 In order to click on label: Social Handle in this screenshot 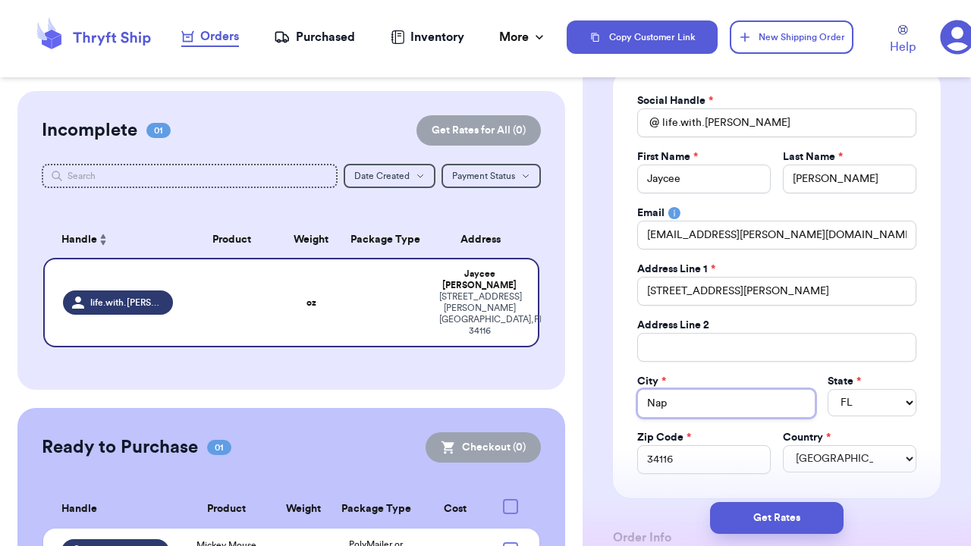, I will do `click(675, 101)`.